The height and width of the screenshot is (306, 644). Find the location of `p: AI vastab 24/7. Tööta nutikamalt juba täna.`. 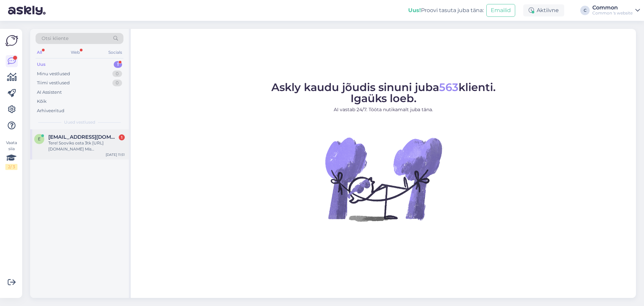

p: AI vastab 24/7. Tööta nutikamalt juba täna. is located at coordinates (383, 110).